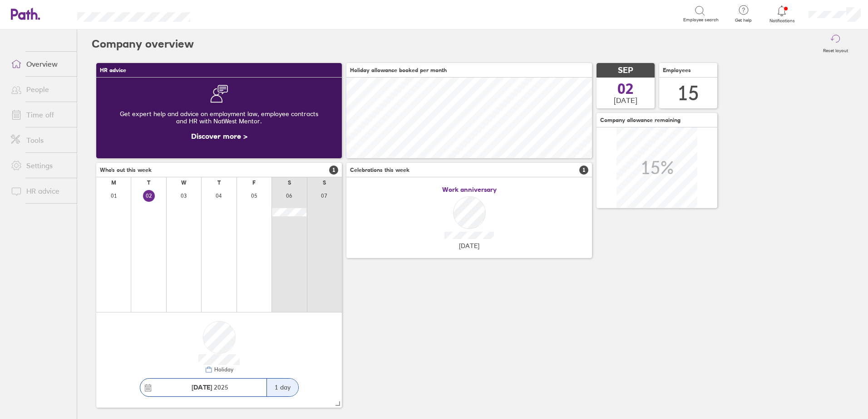 This screenshot has width=868, height=419. What do you see at coordinates (701, 20) in the screenshot?
I see `span: Employee search` at bounding box center [701, 20].